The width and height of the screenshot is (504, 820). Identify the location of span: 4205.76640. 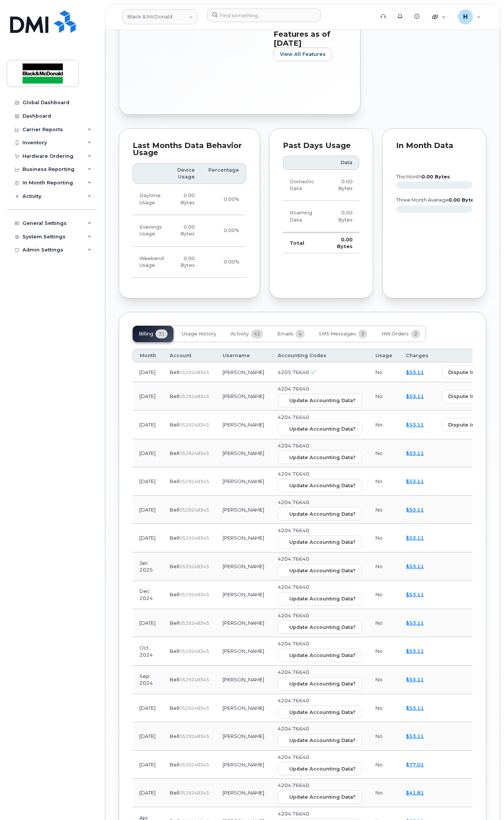
(294, 372).